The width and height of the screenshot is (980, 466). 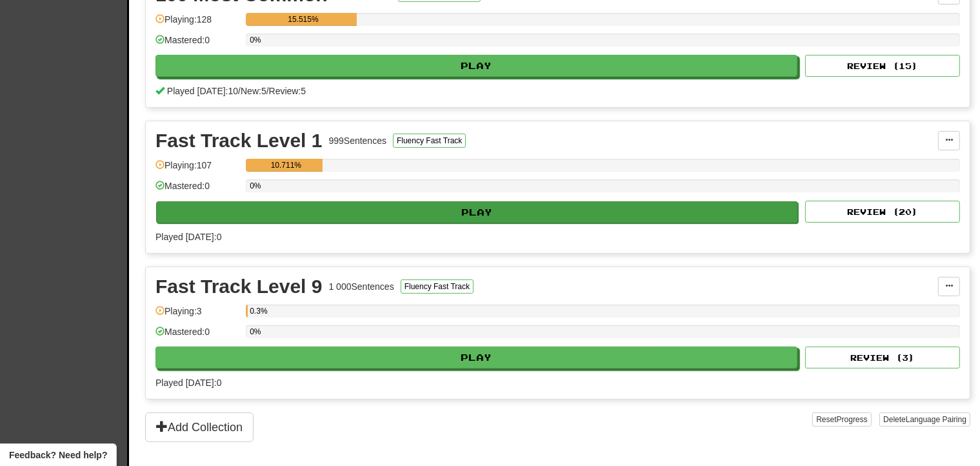 What do you see at coordinates (199, 427) in the screenshot?
I see `button: Add Collection` at bounding box center [199, 427].